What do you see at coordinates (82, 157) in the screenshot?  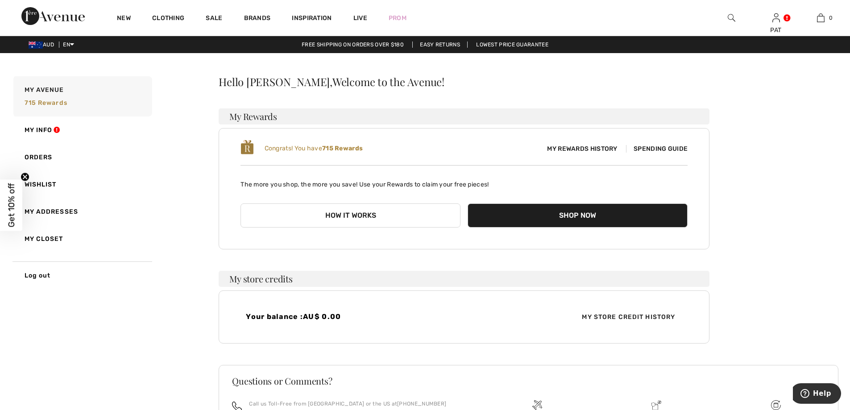 I see `a: Orders` at bounding box center [82, 157].